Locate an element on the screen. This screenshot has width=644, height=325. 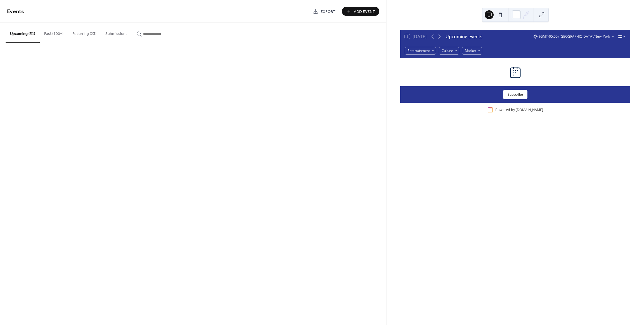
button: Subscribe is located at coordinates (515, 94).